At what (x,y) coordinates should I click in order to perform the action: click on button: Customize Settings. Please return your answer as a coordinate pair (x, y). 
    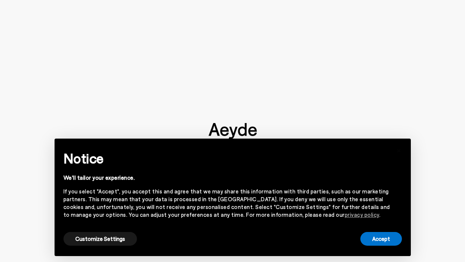
    Looking at the image, I should click on (100, 239).